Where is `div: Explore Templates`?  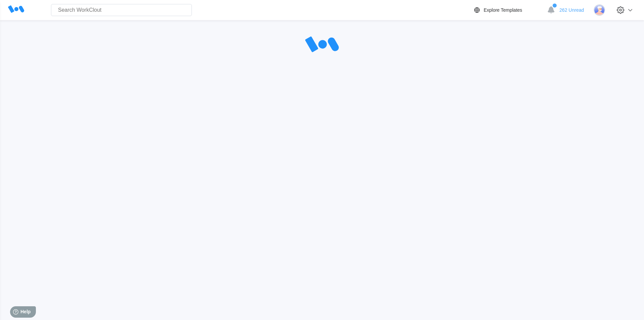 div: Explore Templates is located at coordinates (503, 10).